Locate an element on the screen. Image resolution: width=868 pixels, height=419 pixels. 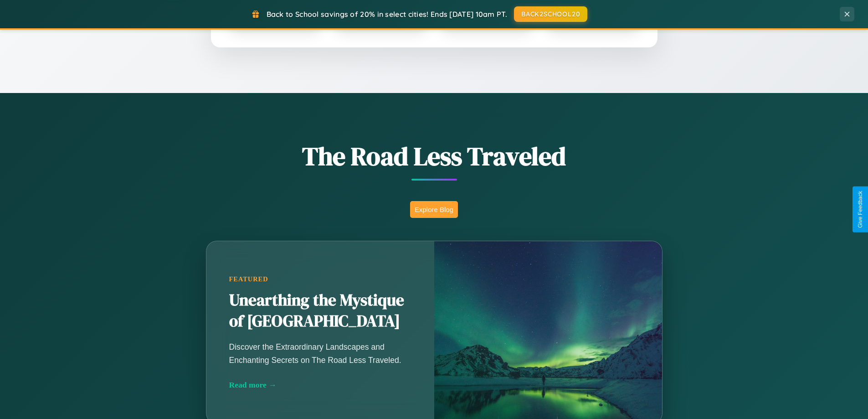
button: BACK2SCHOOL20 is located at coordinates (550, 14).